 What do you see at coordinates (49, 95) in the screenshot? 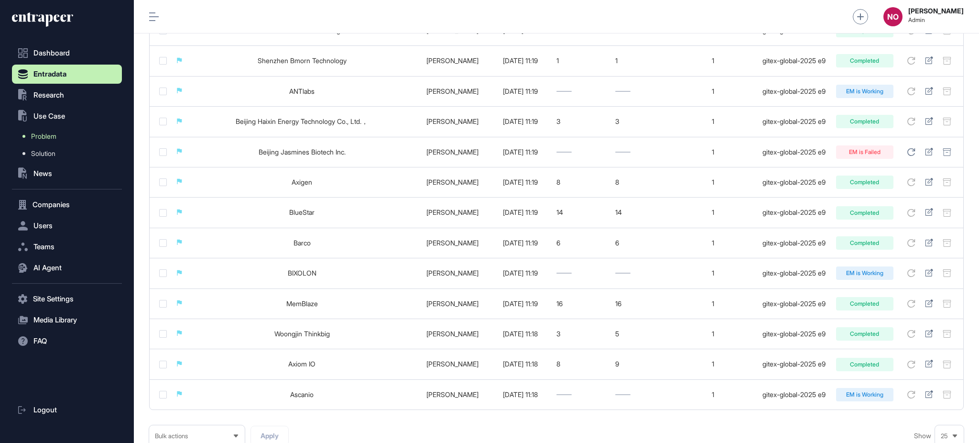
I see `span: Research` at bounding box center [49, 95].